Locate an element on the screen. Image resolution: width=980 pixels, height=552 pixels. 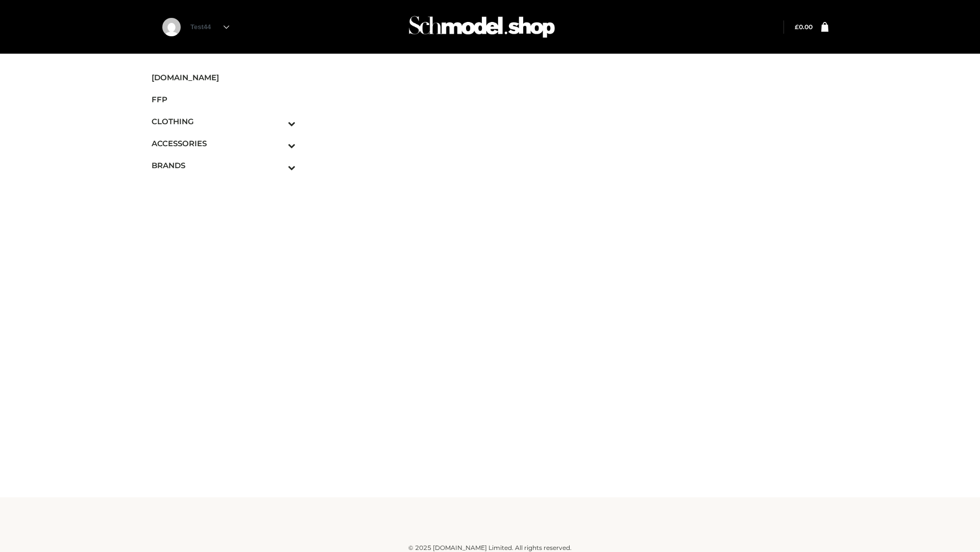
a: ACCESSORIESToggle Submenu is located at coordinates (224, 143).